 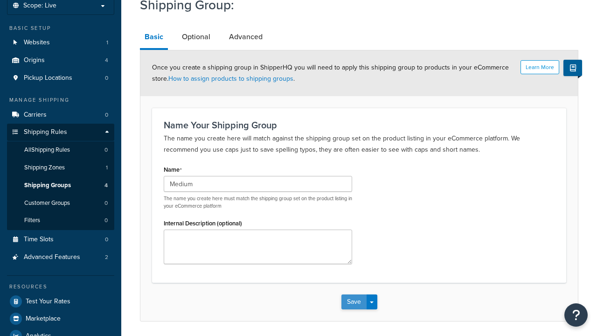 What do you see at coordinates (61, 257) in the screenshot?
I see `a: Advanced Features2` at bounding box center [61, 257].